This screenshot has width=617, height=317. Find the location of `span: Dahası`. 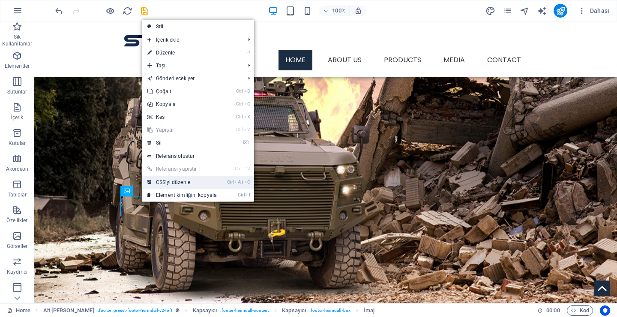

span: Dahası is located at coordinates (593, 11).